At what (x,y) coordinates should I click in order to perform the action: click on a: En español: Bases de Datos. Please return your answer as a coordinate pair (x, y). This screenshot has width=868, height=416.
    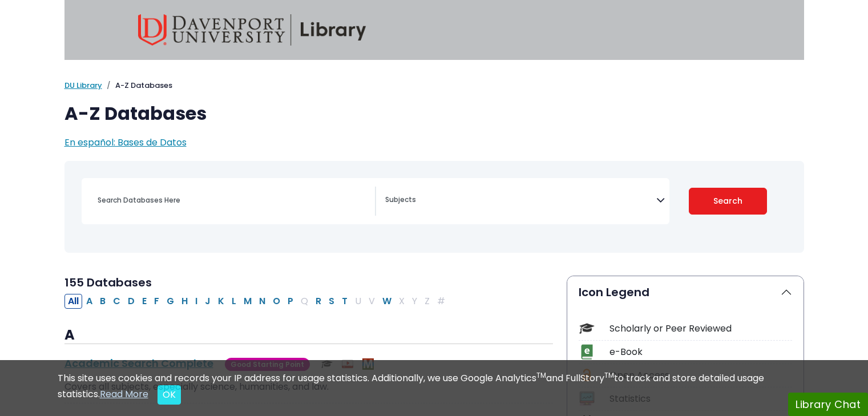
    Looking at the image, I should click on (125, 142).